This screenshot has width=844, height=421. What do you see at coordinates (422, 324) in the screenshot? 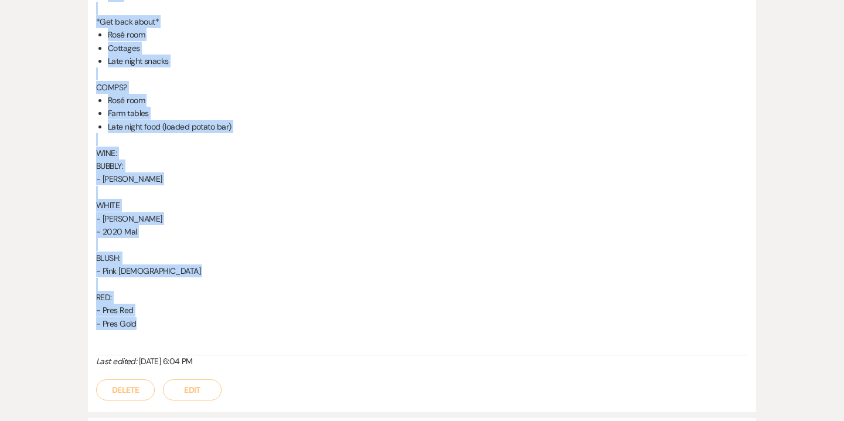
I see `p: - Pres Gold` at bounding box center [422, 324].